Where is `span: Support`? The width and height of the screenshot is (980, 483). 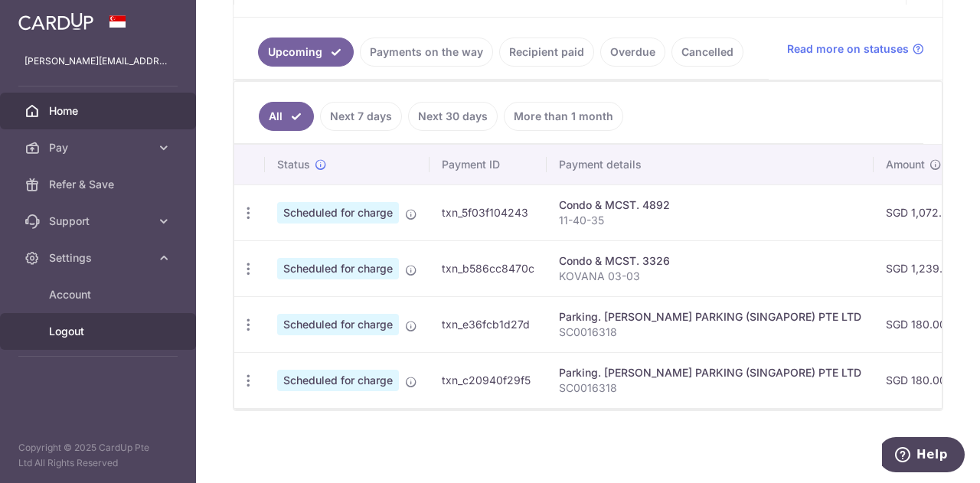 span: Support is located at coordinates (100, 221).